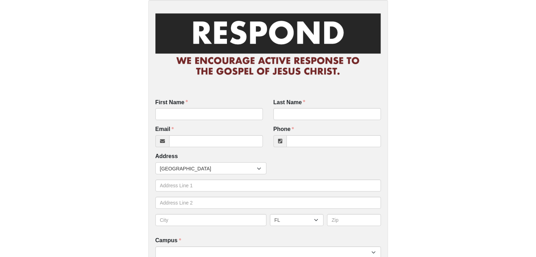 The height and width of the screenshot is (257, 536). Describe the element at coordinates (289, 103) in the screenshot. I see `label: Last Name` at that location.